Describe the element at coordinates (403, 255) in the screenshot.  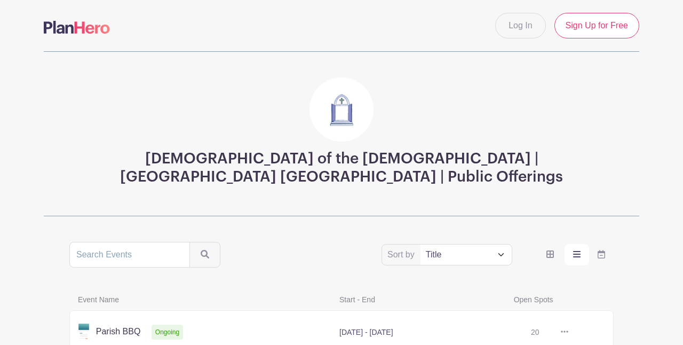
I see `label: Sort by` at that location.